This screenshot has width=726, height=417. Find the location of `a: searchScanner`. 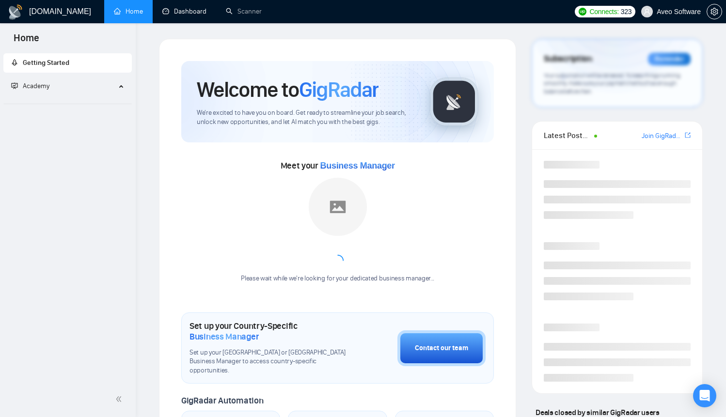

a: searchScanner is located at coordinates (244, 11).